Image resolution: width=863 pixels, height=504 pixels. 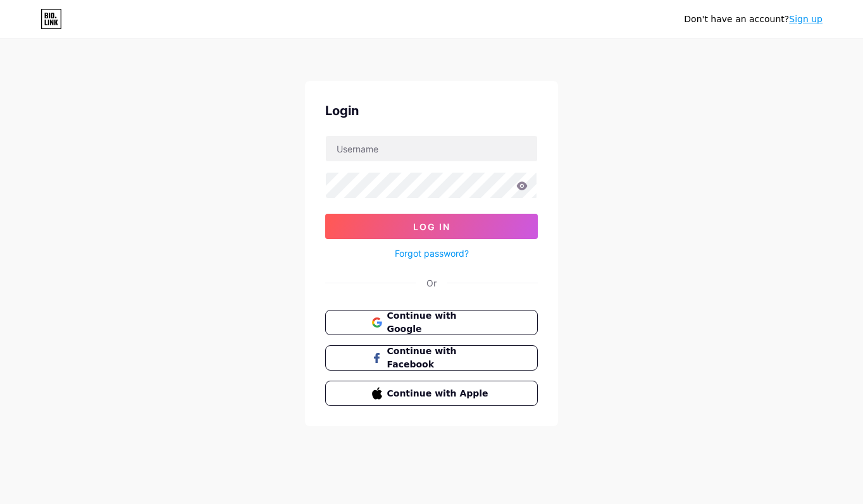 What do you see at coordinates (439, 393) in the screenshot?
I see `span: Continue with Apple` at bounding box center [439, 393].